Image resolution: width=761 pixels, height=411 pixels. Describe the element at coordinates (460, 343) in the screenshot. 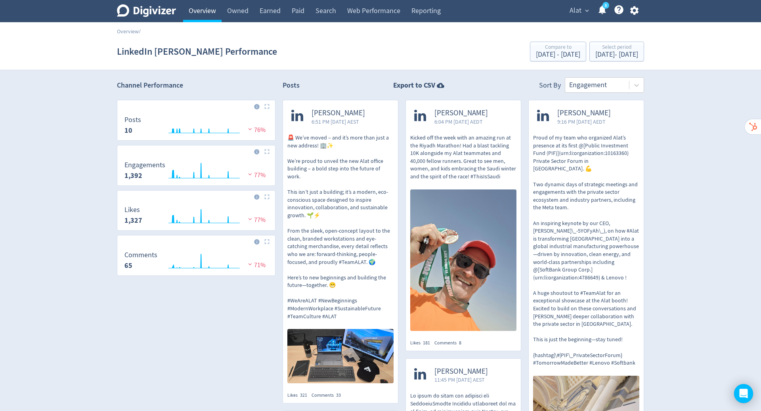

I see `span: 8` at that location.